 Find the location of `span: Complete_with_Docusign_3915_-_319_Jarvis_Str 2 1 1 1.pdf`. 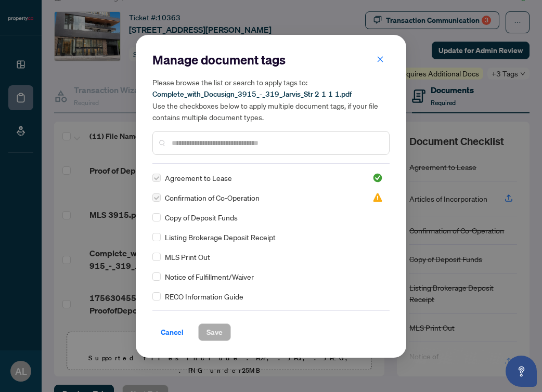

span: Complete_with_Docusign_3915_-_319_Jarvis_Str 2 1 1 1.pdf is located at coordinates (252, 94).